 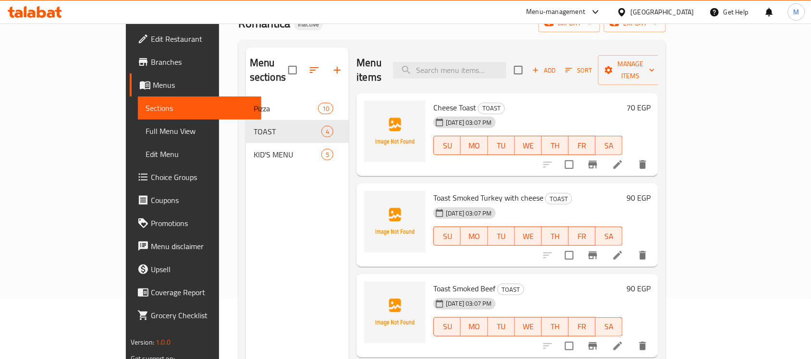 I want to click on span: Manage items, so click(x=630, y=70).